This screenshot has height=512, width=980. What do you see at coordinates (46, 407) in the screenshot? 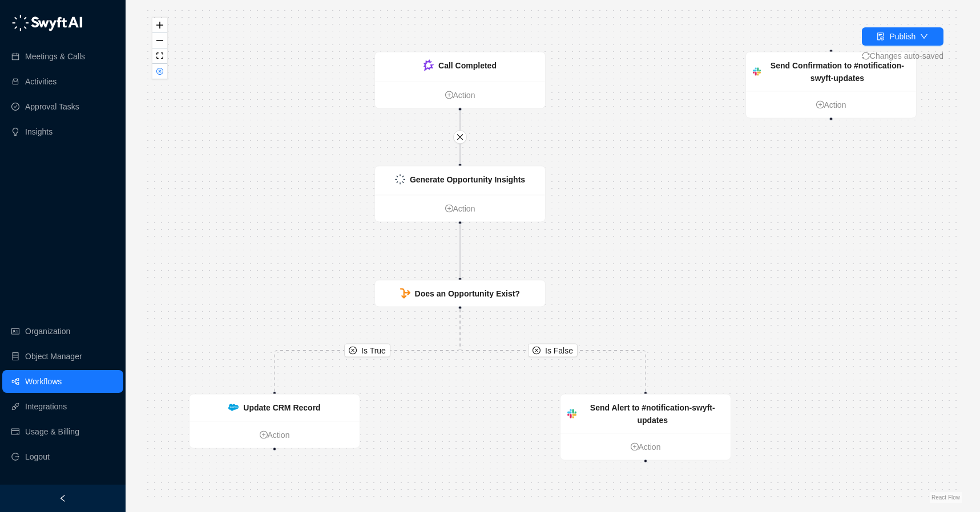
I see `a: Integrations` at bounding box center [46, 407].